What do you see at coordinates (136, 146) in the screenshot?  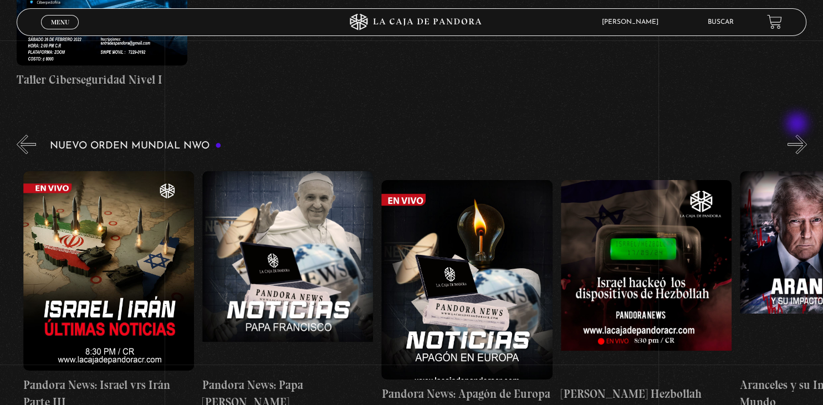 I see `h3: Nuevo Orden Mundial NWO` at bounding box center [136, 146].